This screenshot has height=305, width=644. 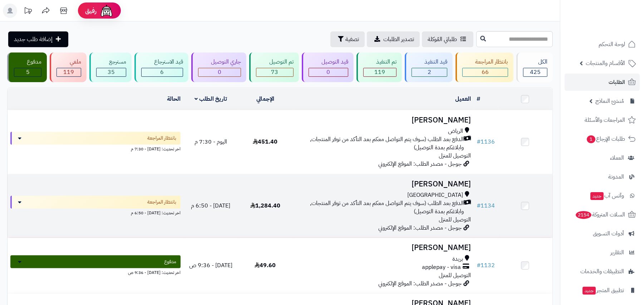 I want to click on a: تصدير الطلبات, so click(x=393, y=40).